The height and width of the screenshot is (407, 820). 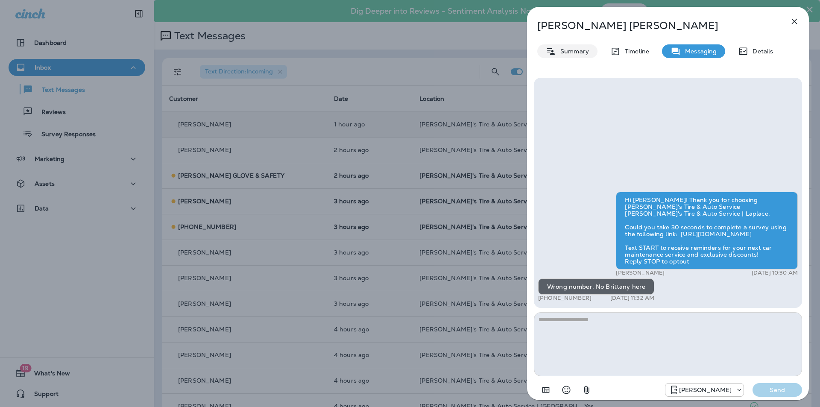 I want to click on p: Timeline, so click(x=635, y=51).